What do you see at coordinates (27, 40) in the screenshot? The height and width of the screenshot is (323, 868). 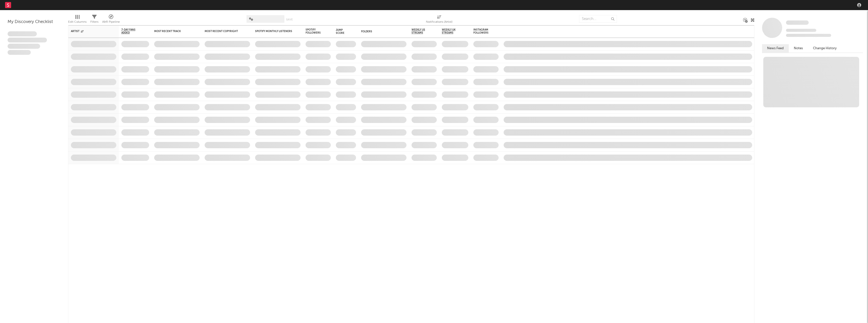 I see `span: Integer aliquet in purus et` at bounding box center [27, 40].